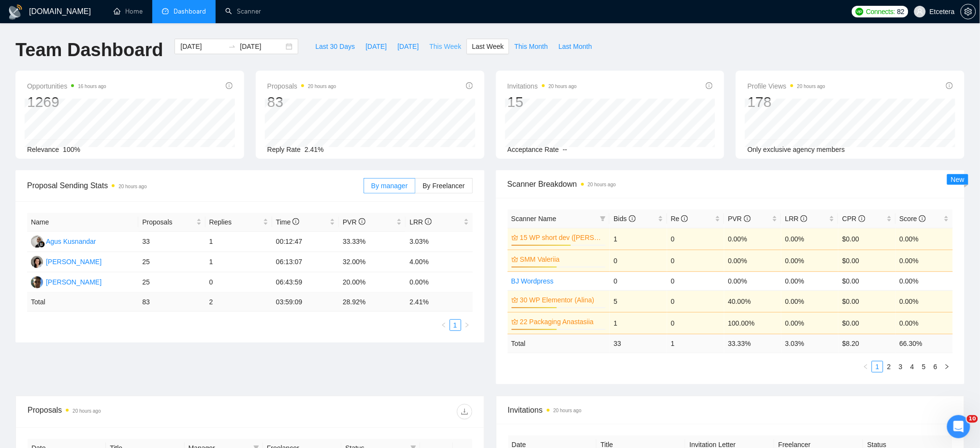 This screenshot has height=448, width=980. What do you see at coordinates (968, 12) in the screenshot?
I see `a: setting` at bounding box center [968, 12].